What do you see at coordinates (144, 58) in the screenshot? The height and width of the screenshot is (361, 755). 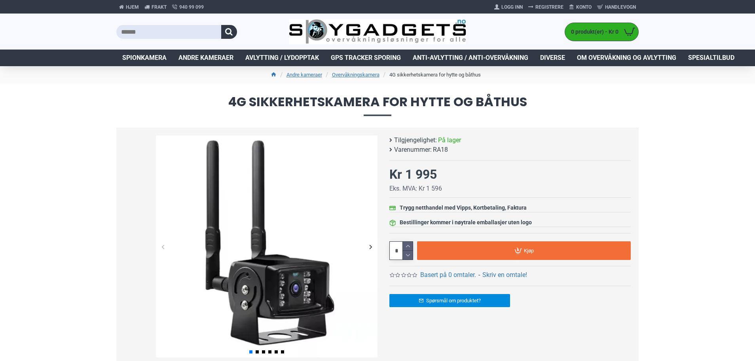 I see `a: Spionkamera` at bounding box center [144, 58].